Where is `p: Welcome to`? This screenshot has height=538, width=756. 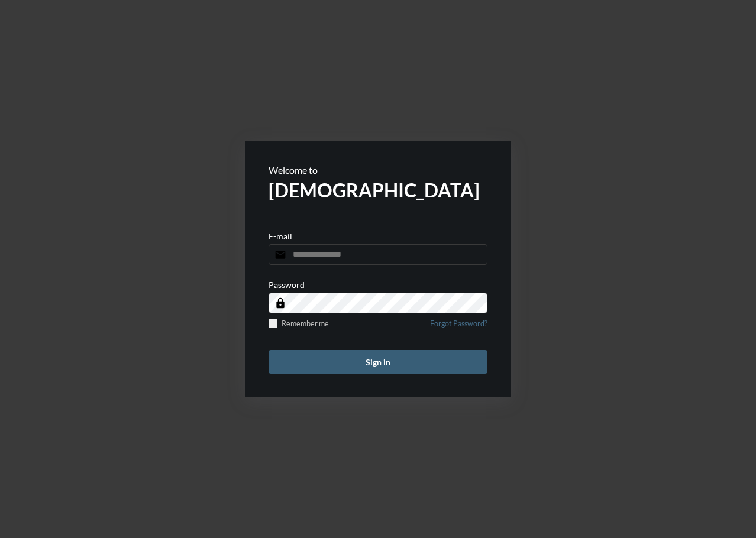 p: Welcome to is located at coordinates (378, 169).